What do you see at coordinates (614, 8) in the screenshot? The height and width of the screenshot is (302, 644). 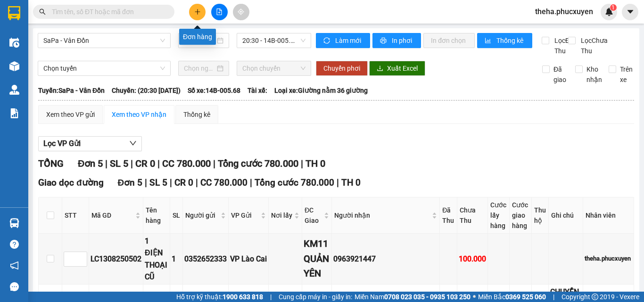 I see `sup: 1` at bounding box center [614, 8].